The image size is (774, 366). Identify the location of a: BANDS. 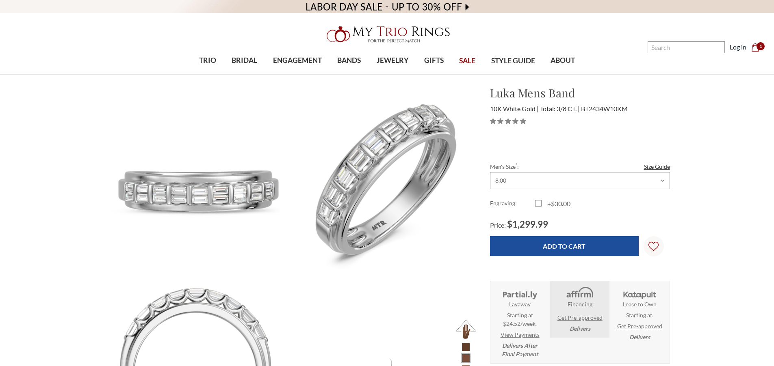
(349, 61).